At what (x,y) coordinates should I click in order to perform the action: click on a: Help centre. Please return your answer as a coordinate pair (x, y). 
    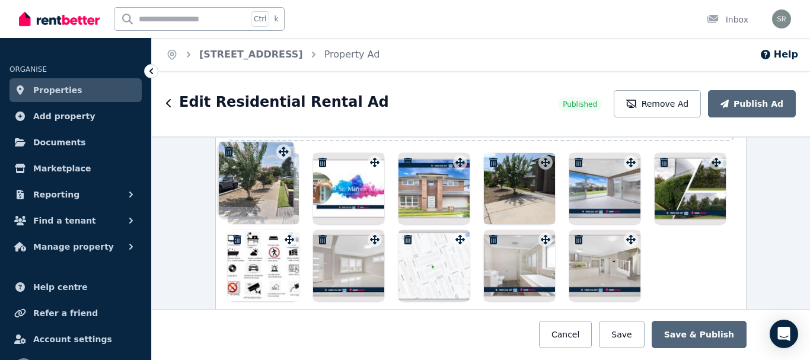
    Looking at the image, I should click on (75, 287).